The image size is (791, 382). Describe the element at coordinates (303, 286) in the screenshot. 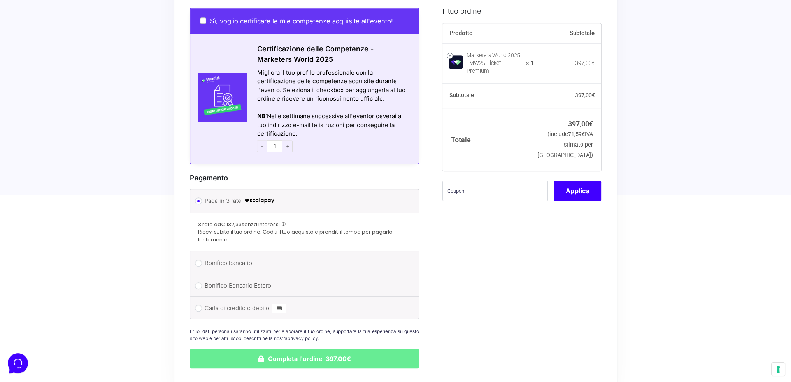

I see `label: Bonifico Bancario Estero` at that location.